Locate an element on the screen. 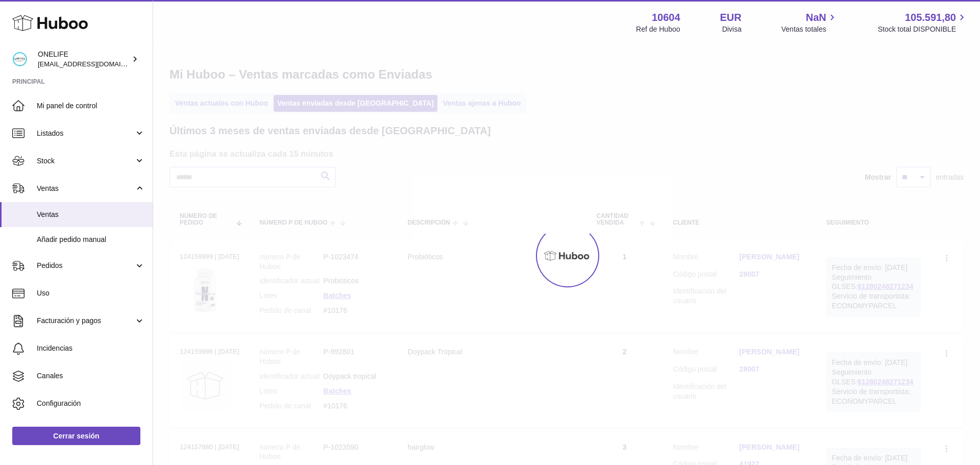 The image size is (980, 465). span: 105.591,80 is located at coordinates (930, 17).